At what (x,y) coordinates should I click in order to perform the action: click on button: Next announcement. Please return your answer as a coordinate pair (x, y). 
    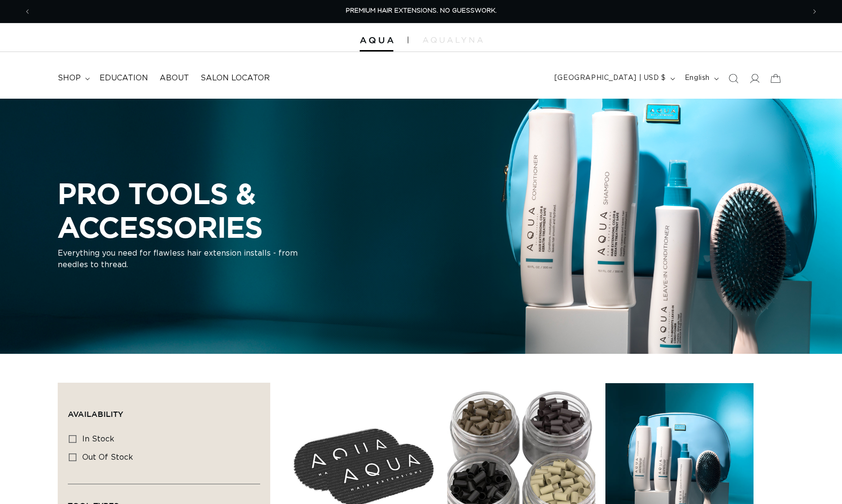
    Looking at the image, I should click on (815, 12).